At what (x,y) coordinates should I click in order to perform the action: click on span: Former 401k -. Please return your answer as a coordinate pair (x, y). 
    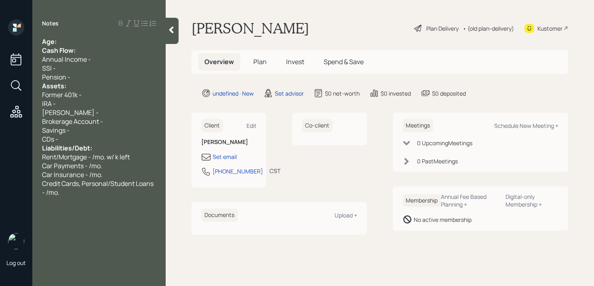
    Looking at the image, I should click on (62, 95).